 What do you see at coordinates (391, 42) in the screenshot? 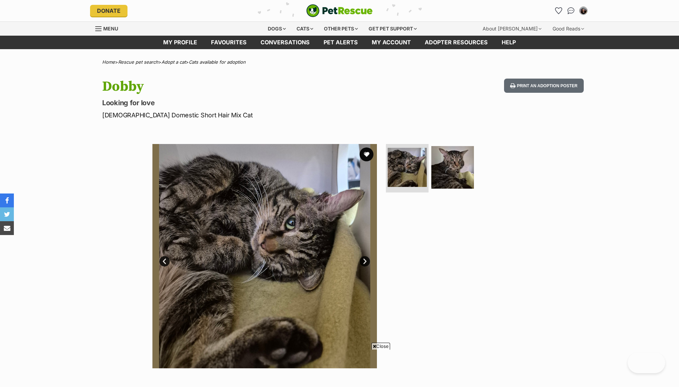
I see `a: My account` at bounding box center [391, 42].